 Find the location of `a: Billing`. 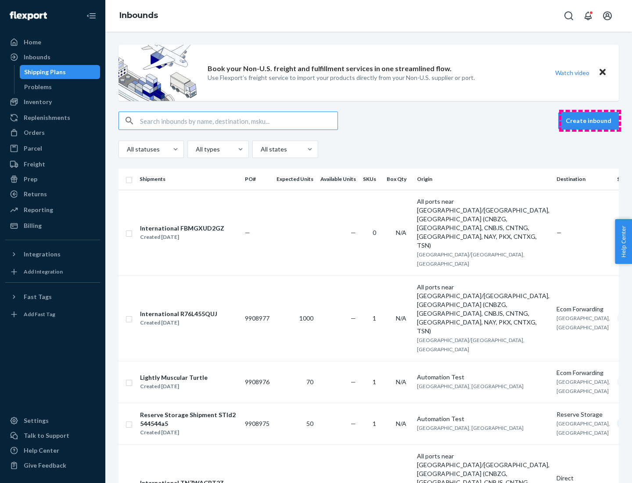

a: Billing is located at coordinates (53, 225).